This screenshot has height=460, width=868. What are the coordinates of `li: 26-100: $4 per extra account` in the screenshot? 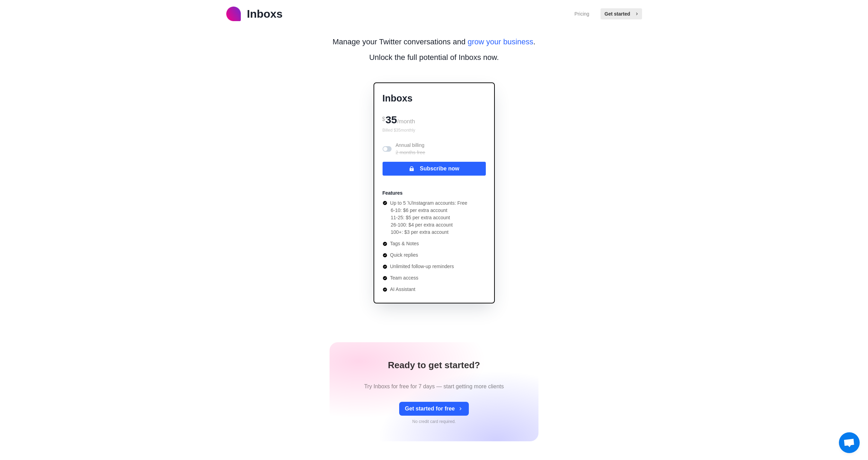 It's located at (429, 225).